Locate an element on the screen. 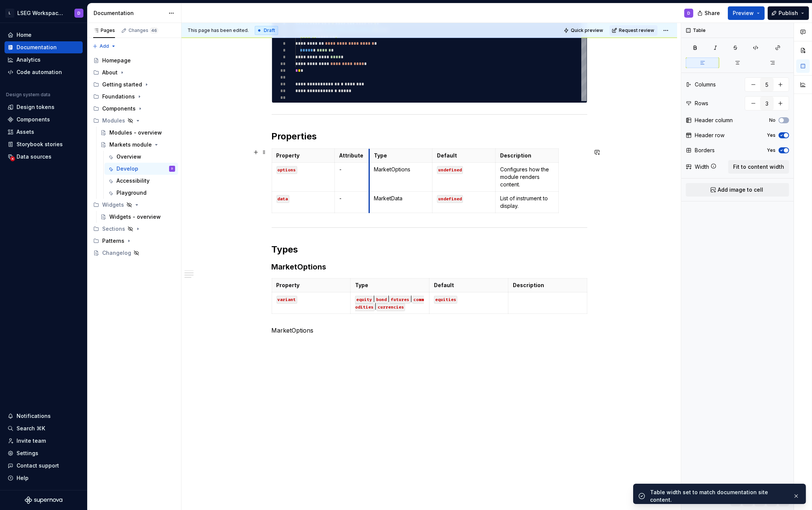 The width and height of the screenshot is (812, 510). div: Table width set to match documentation site content. is located at coordinates (719, 496).